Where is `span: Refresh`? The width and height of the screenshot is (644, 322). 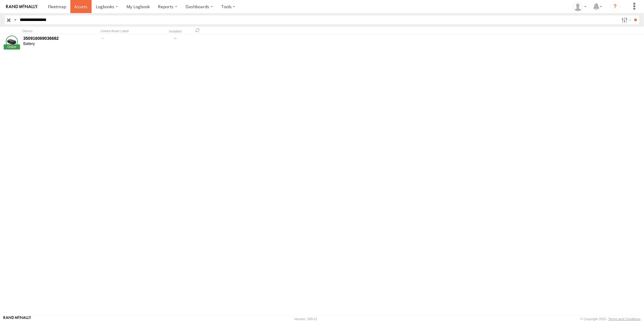 span: Refresh is located at coordinates (198, 30).